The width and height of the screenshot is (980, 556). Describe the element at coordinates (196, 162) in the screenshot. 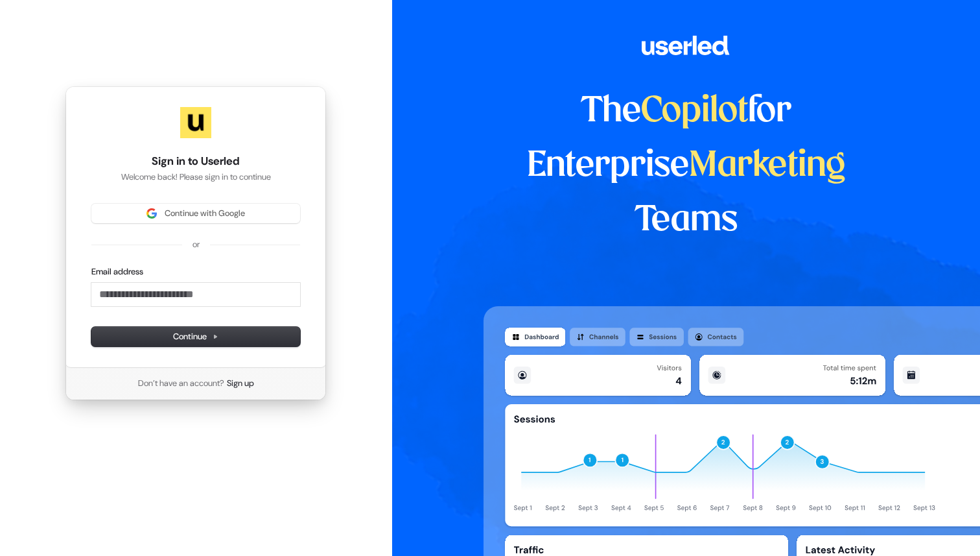

I see `h1: Sign in to Userled` at that location.